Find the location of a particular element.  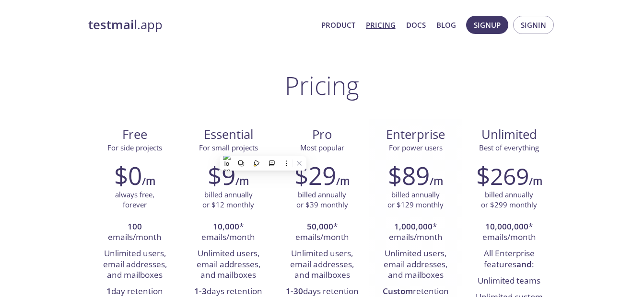

span: For side projects is located at coordinates (135, 148).